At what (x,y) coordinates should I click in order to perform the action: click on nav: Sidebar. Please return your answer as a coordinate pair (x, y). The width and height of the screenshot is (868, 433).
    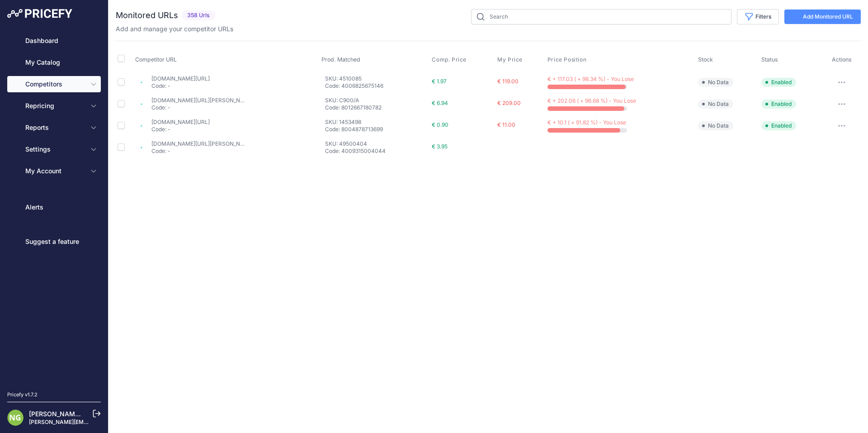
    Looking at the image, I should click on (54, 207).